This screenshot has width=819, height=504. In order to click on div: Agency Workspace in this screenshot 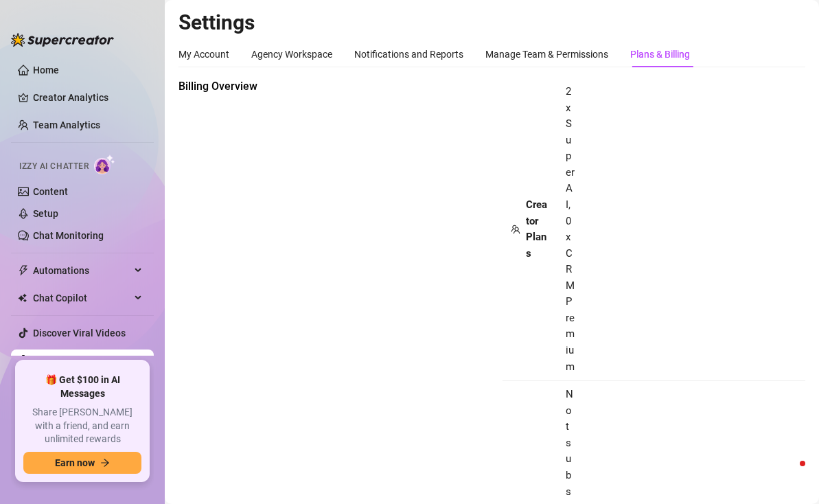, I will do `click(292, 54)`.